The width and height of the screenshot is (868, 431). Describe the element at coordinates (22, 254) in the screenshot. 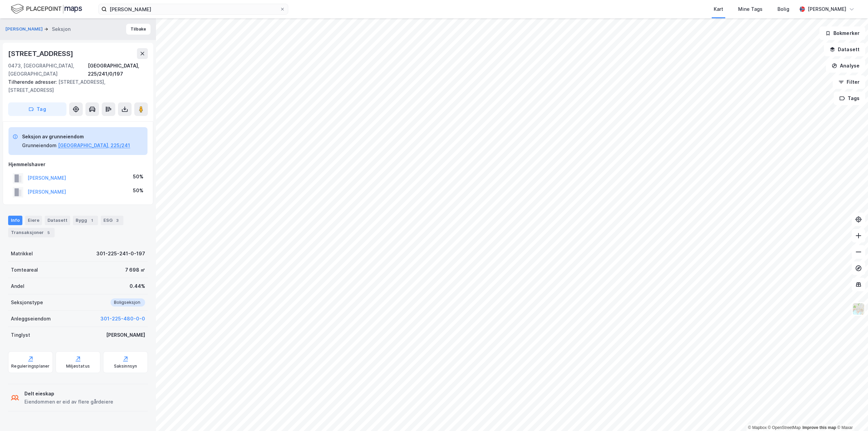

I see `div: Matrikkel` at that location.